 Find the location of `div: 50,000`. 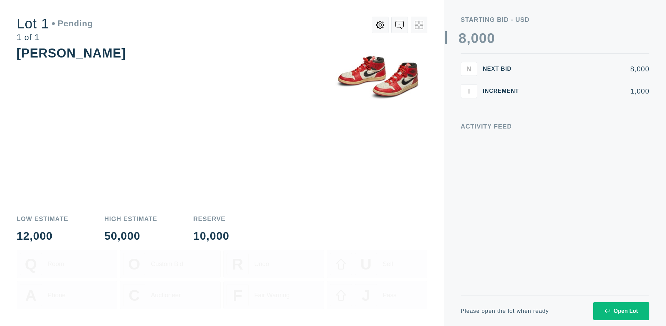

div: 50,000 is located at coordinates (131, 236).